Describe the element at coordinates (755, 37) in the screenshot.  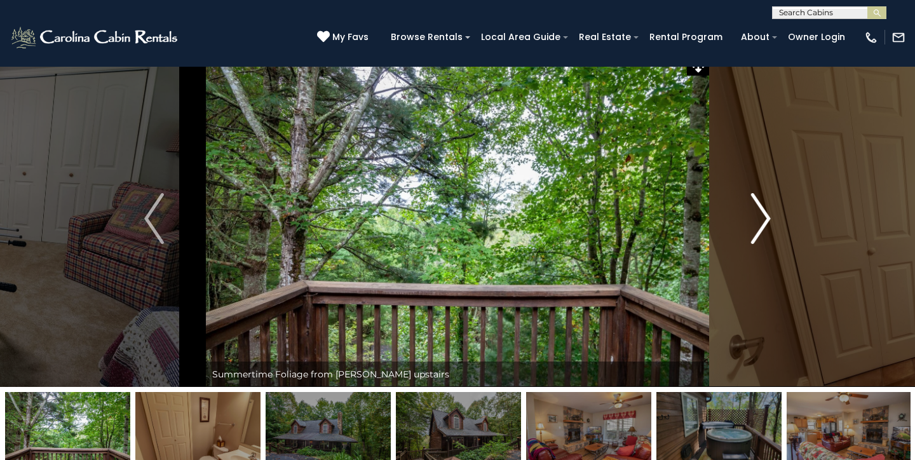
I see `a: About` at that location.